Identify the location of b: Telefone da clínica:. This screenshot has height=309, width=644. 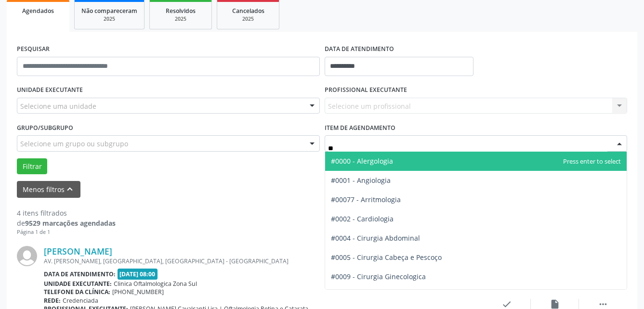
(77, 291).